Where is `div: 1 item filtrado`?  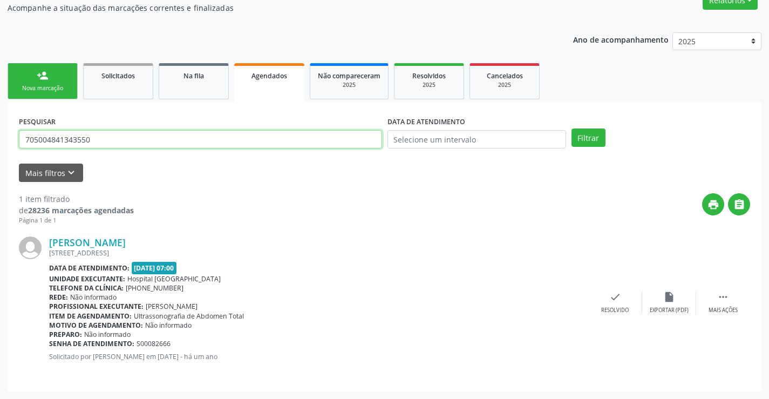
div: 1 item filtrado is located at coordinates (76, 199).